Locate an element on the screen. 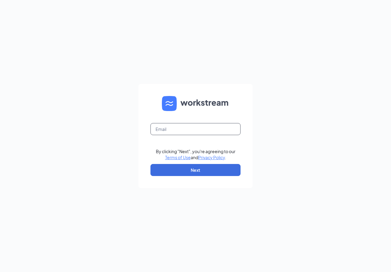  div: By clicking "Next", you're agreeing to our and . is located at coordinates (196, 154).